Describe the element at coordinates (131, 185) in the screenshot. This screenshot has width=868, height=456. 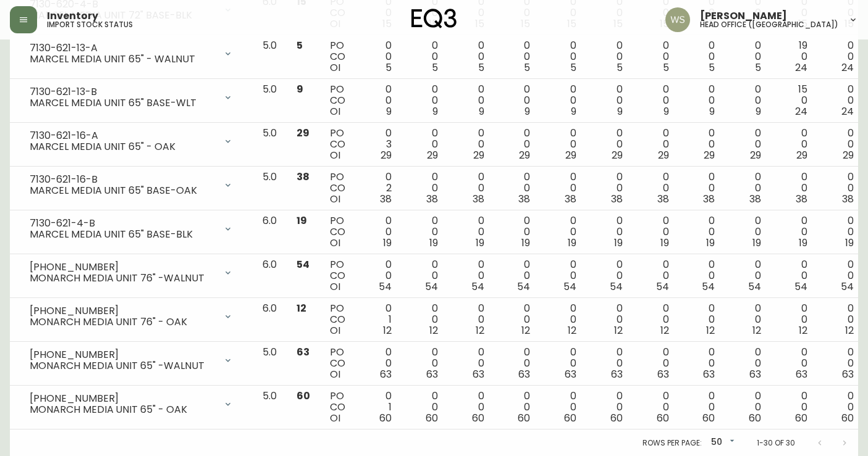
I see `div: 7130-621-16-BMARCEL MEDIA UNIT 65" BASE-OAK` at that location.